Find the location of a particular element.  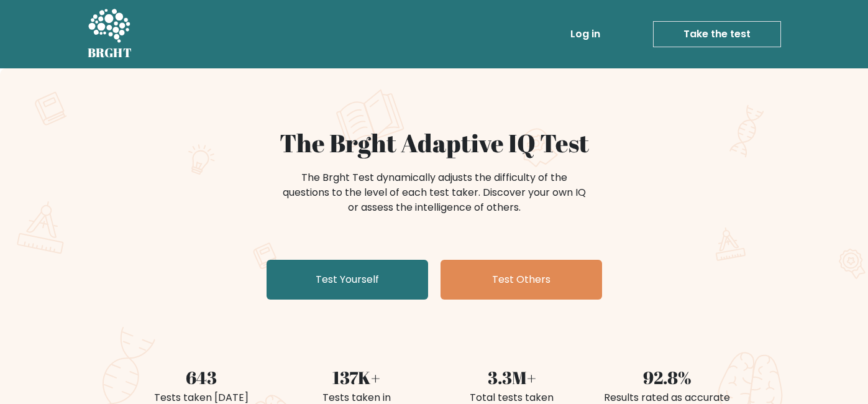

a: Log in is located at coordinates (586, 35).